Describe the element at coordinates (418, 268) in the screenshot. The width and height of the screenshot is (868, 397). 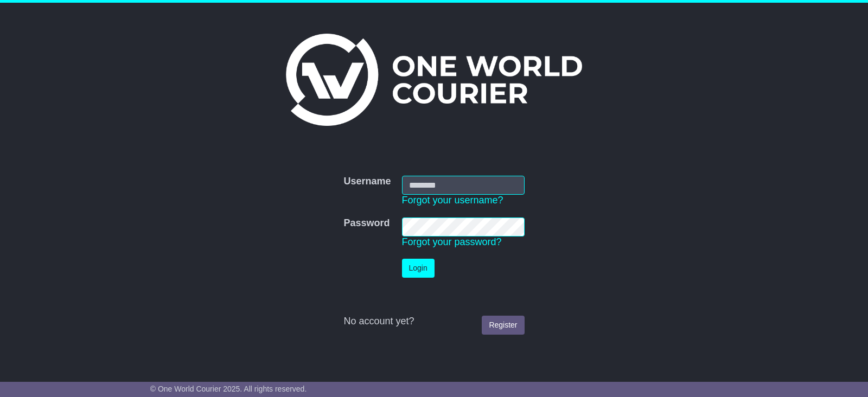
I see `button: Login` at that location.